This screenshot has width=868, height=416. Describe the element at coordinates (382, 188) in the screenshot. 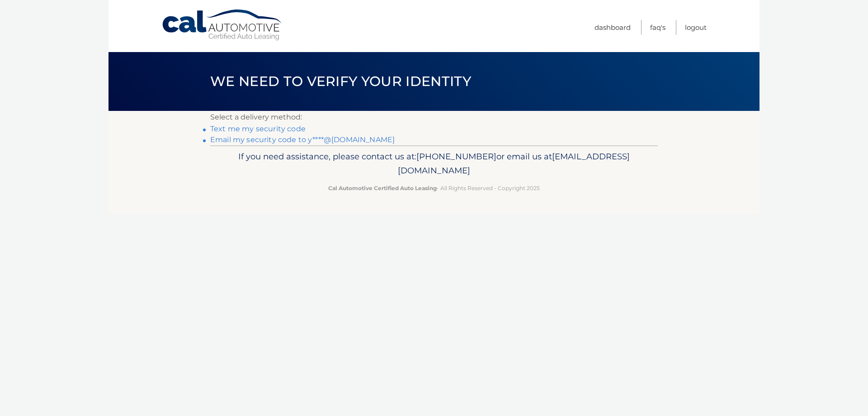

I see `strong: Cal Automotive Certified Auto Leasing` at that location.